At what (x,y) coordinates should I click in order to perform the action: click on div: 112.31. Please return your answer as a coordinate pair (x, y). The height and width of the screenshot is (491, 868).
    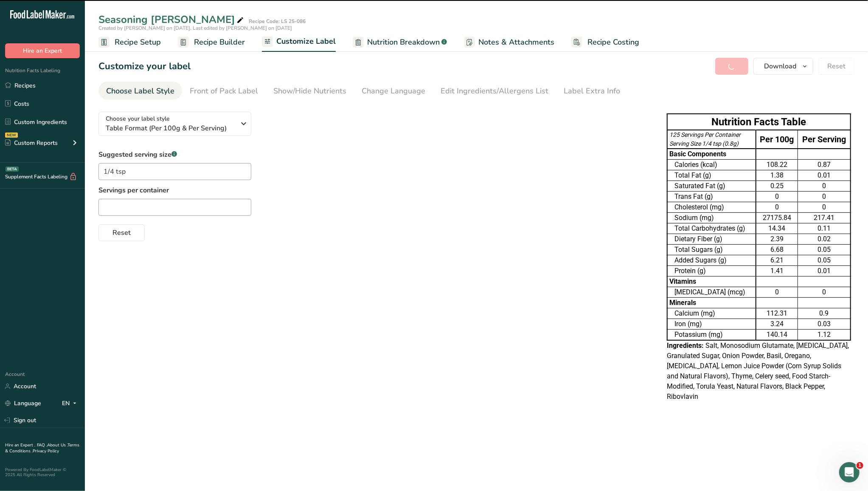
    Looking at the image, I should click on (777, 314).